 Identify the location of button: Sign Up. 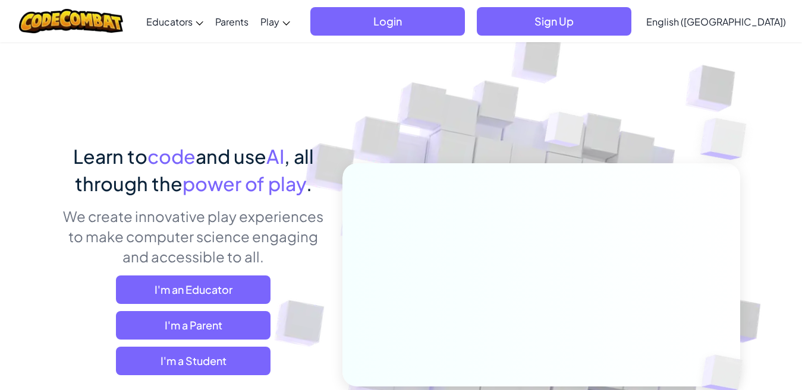
(554, 21).